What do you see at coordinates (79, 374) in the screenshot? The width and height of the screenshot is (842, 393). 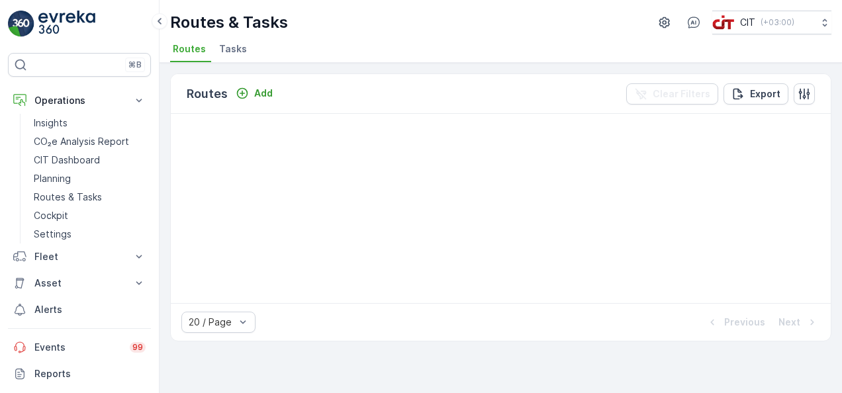 I see `a: Reports` at bounding box center [79, 374].